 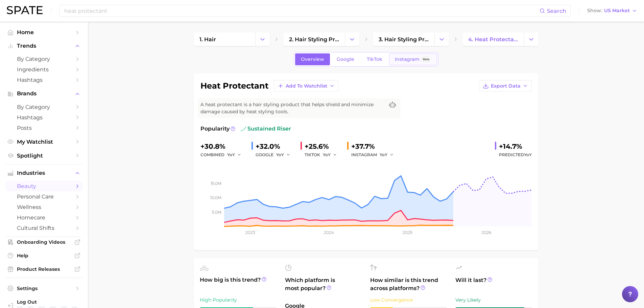 I want to click on span: 1. hair, so click(x=208, y=39).